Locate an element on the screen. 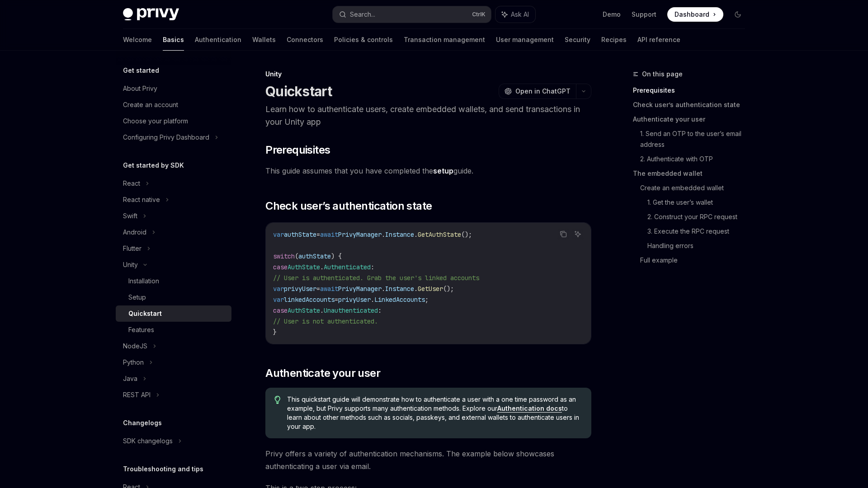 The image size is (868, 488). div: SDK changelogs is located at coordinates (148, 441).